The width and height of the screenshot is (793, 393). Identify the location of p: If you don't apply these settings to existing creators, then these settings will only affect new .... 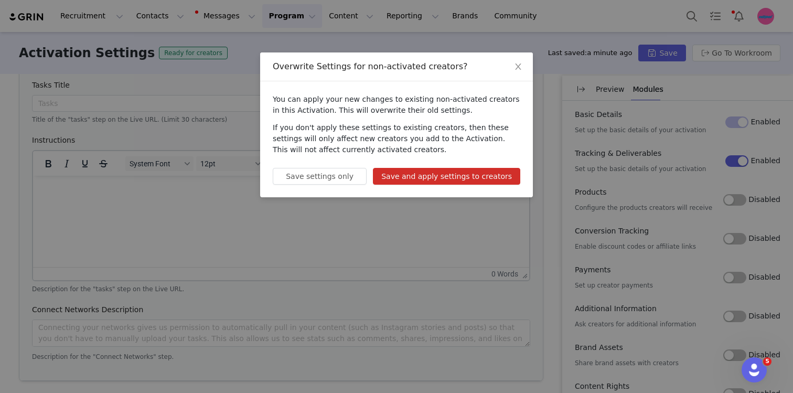
(397, 139).